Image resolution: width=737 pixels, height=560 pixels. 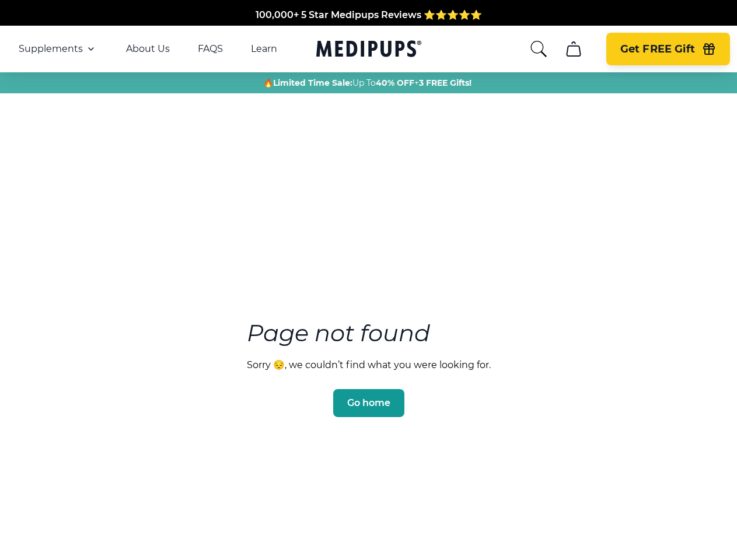 What do you see at coordinates (668, 49) in the screenshot?
I see `button: Get FREE Gift` at bounding box center [668, 49].